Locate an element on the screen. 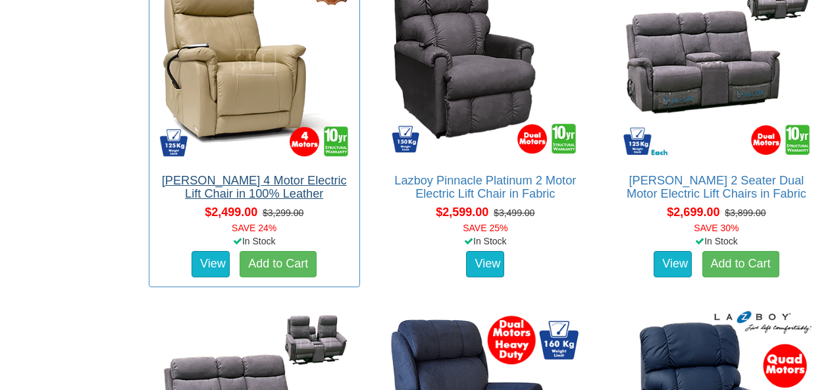  del: $3,499.00 is located at coordinates (514, 213).